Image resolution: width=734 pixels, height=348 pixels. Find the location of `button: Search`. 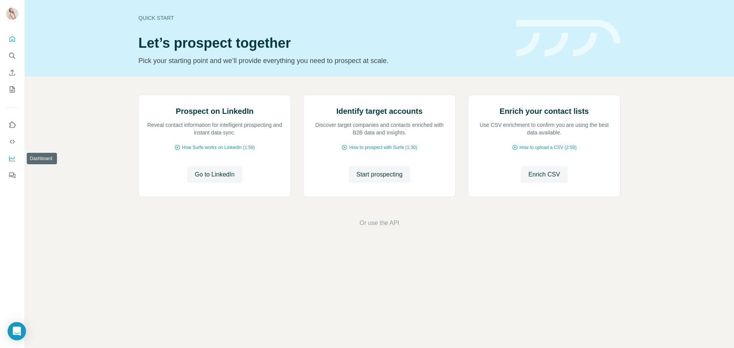

button: Search is located at coordinates (12, 56).